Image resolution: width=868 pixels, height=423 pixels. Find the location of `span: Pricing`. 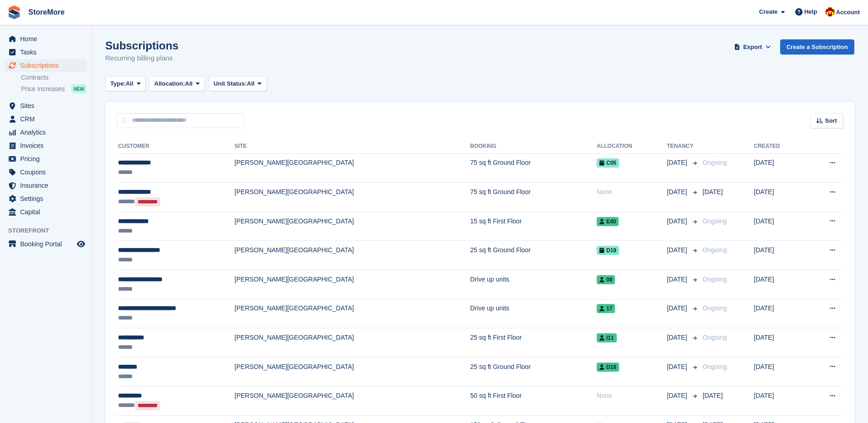

span: Pricing is located at coordinates (48, 159).